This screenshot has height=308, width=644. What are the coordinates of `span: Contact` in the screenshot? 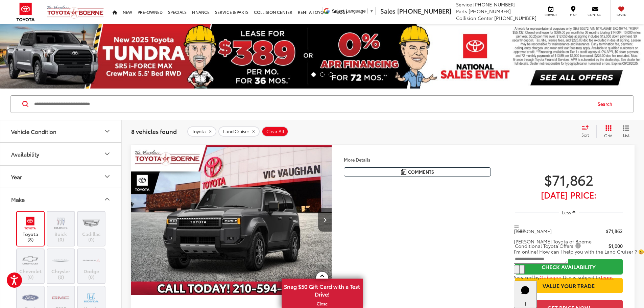 It's located at (595, 14).